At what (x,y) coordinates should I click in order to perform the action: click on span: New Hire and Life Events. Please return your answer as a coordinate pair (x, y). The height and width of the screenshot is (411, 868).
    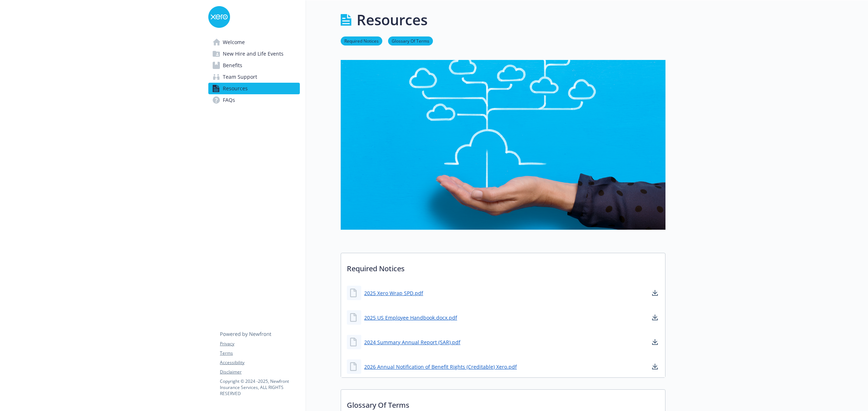
    Looking at the image, I should click on (253, 54).